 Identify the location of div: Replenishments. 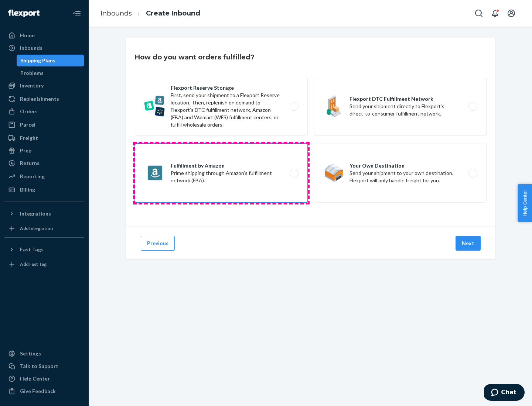
(40, 99).